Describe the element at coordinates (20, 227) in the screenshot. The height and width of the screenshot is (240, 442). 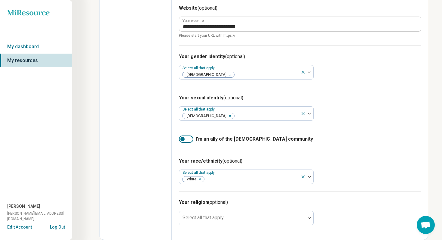
I see `button: Edit Account` at that location.